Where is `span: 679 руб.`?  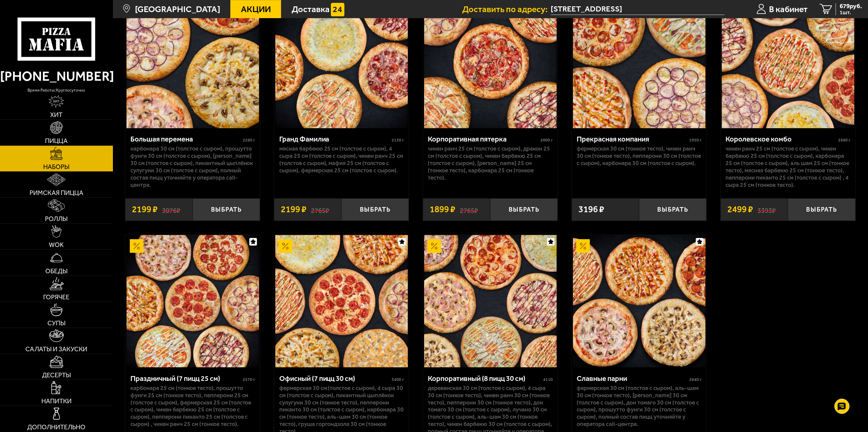 span: 679 руб. is located at coordinates (851, 6).